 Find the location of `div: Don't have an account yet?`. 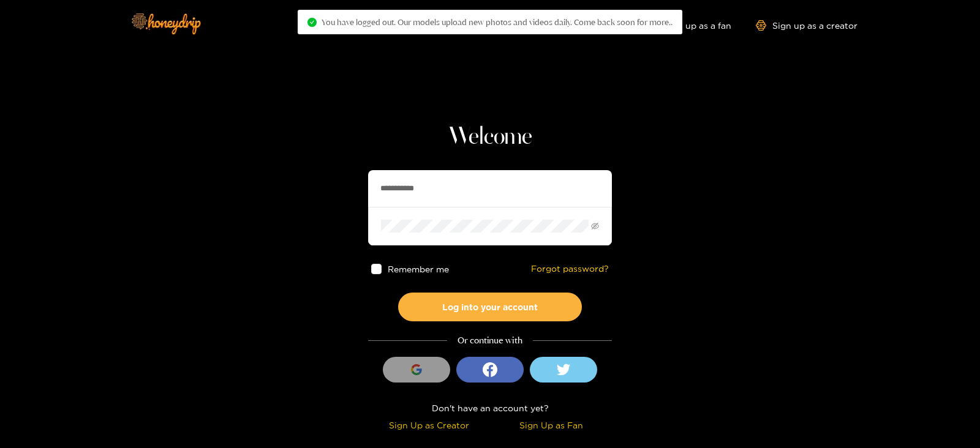

div: Don't have an account yet? is located at coordinates (490, 407).